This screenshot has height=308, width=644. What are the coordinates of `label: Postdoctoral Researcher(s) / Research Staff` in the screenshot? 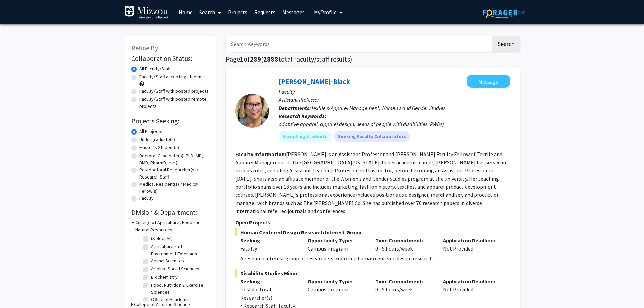 It's located at (174, 173).